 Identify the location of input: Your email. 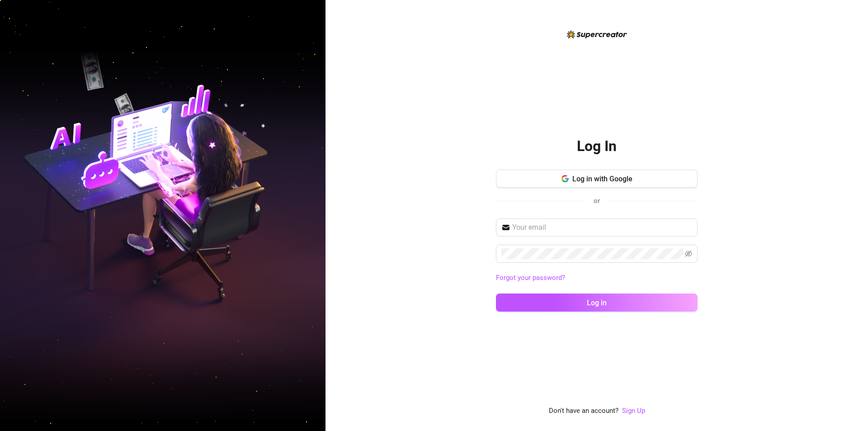
(602, 227).